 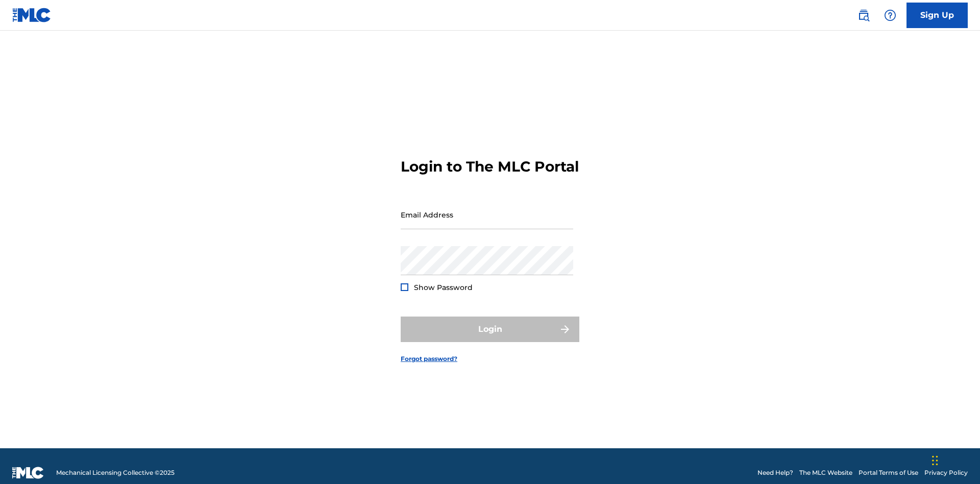 What do you see at coordinates (935, 460) in the screenshot?
I see `div: Drag` at bounding box center [935, 460].